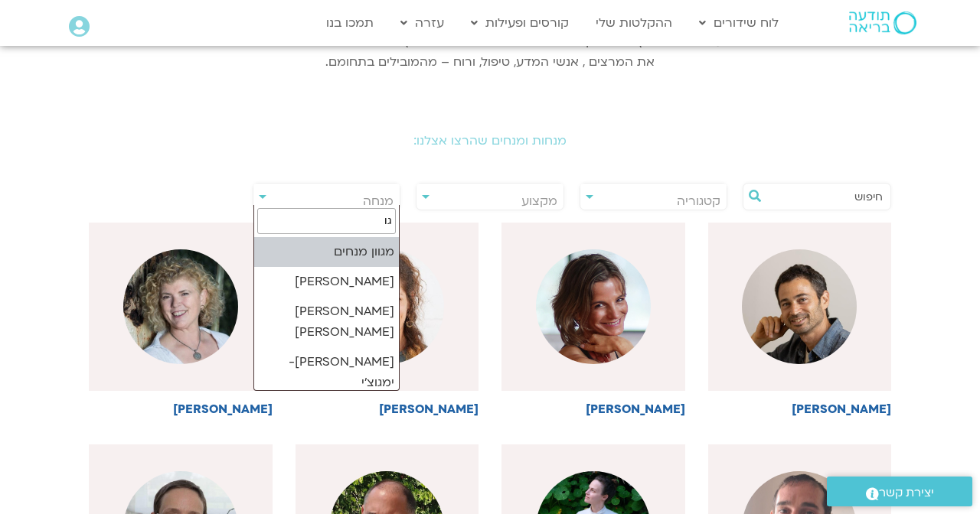  What do you see at coordinates (490, 52) in the screenshot?
I see `p: אנו עושים כל מאמץ להביא לך את בכירי ובכירות המנחים בארץ. בכל תחום ותחום אנו מחפשים את המרצים , אנ...` at bounding box center [490, 52].